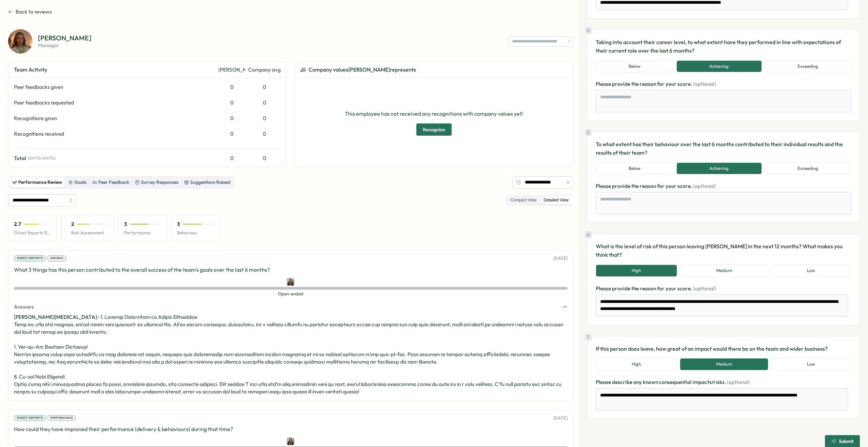 This screenshot has height=447, width=868. Describe the element at coordinates (156, 182) in the screenshot. I see `div: Survey Responses` at that location.